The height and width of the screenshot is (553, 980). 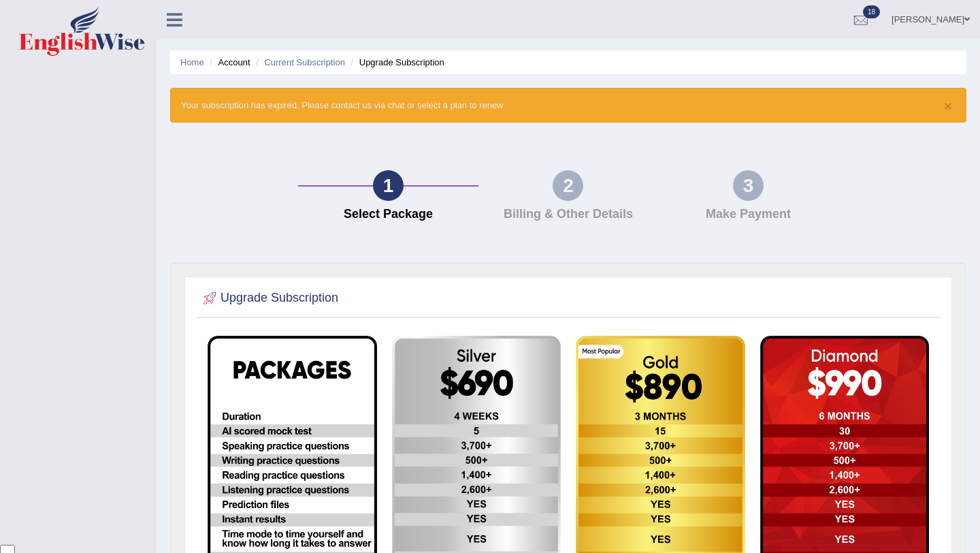 What do you see at coordinates (228, 62) in the screenshot?
I see `li: Account` at bounding box center [228, 62].